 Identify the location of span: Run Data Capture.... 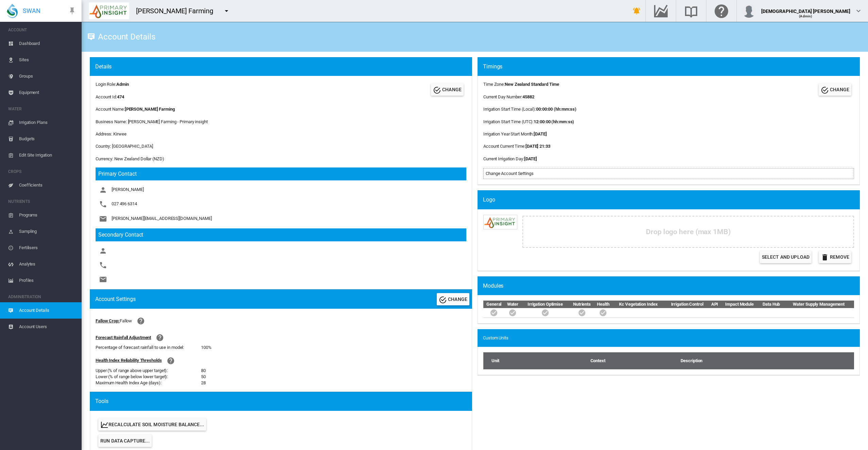
(125, 441).